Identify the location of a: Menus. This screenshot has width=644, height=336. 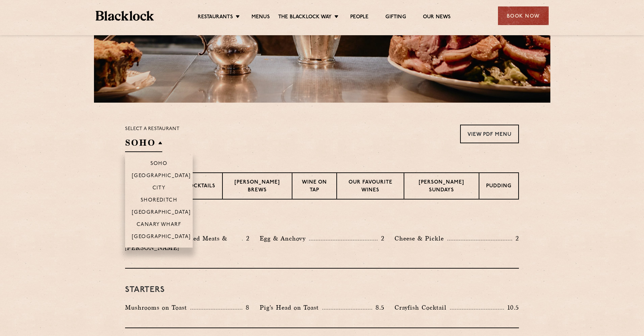
(261, 18).